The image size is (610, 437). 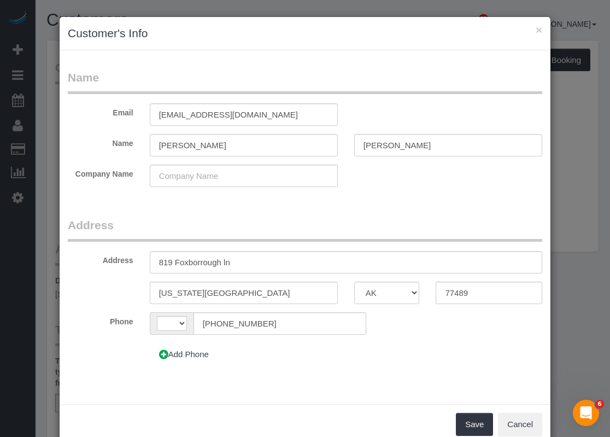 I want to click on legend: Address, so click(x=305, y=229).